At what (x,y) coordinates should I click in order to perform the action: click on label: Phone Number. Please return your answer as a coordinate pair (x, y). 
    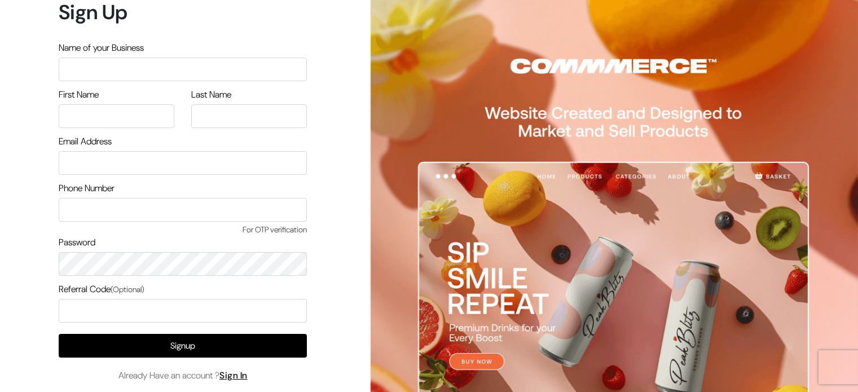
    Looking at the image, I should click on (86, 188).